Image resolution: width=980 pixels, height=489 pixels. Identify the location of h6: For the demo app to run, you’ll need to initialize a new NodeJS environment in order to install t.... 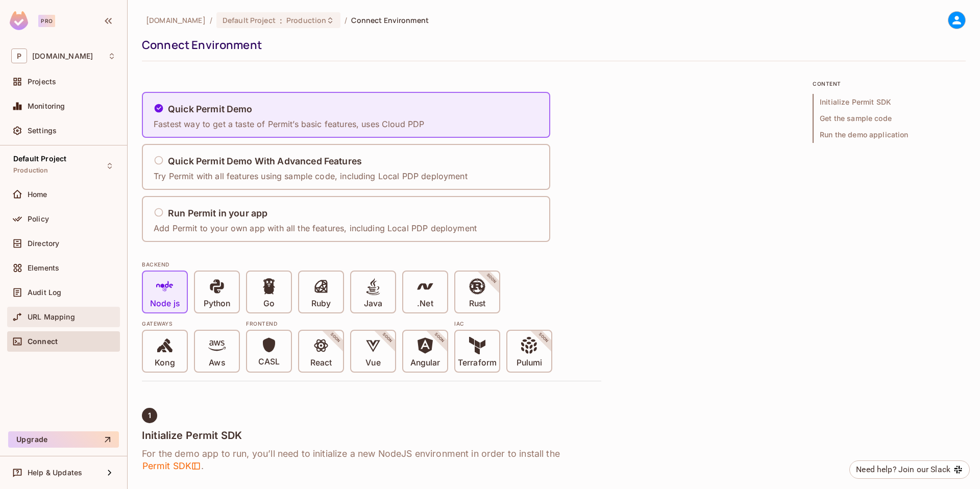
(371, 460).